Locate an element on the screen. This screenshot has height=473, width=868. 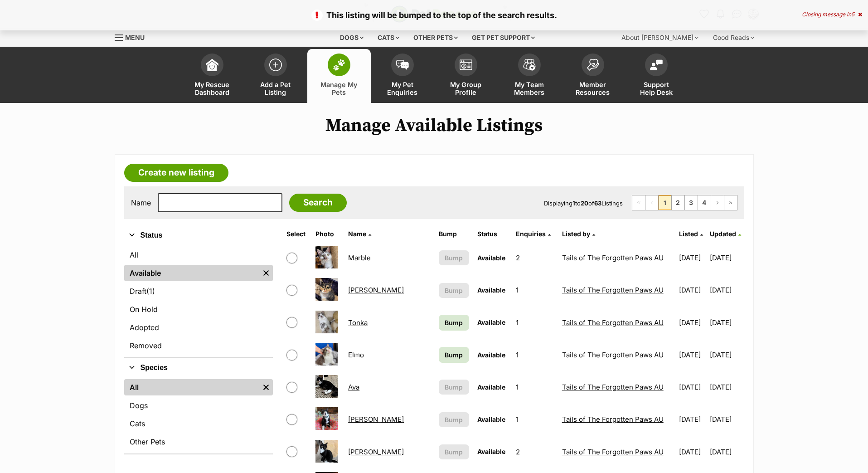
strong: 20 is located at coordinates (584, 203).